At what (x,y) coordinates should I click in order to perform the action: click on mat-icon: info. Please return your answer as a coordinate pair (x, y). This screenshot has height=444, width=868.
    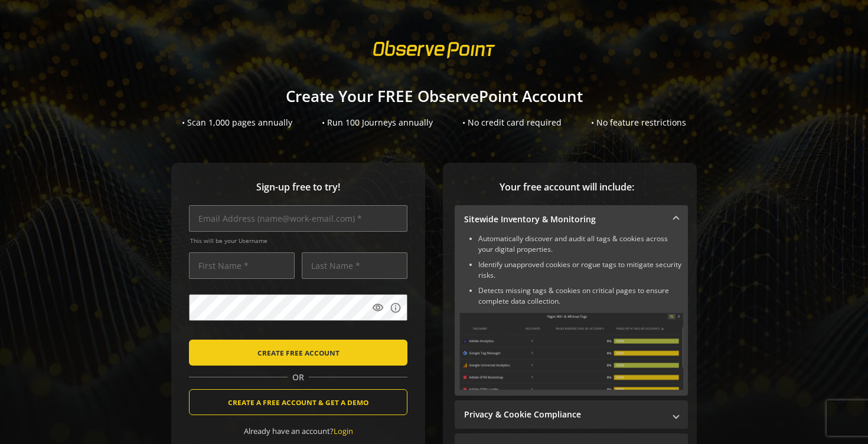
    Looking at the image, I should click on (396, 308).